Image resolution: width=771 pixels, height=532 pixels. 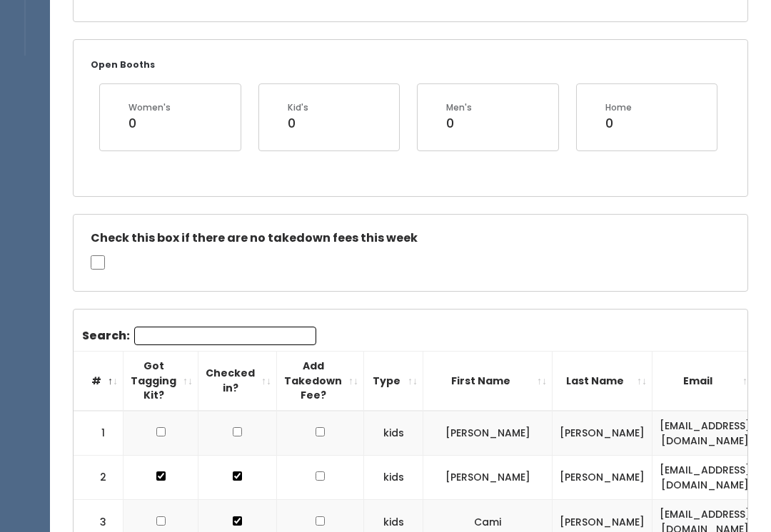 What do you see at coordinates (225, 336) in the screenshot?
I see `input: Search:` at bounding box center [225, 336].